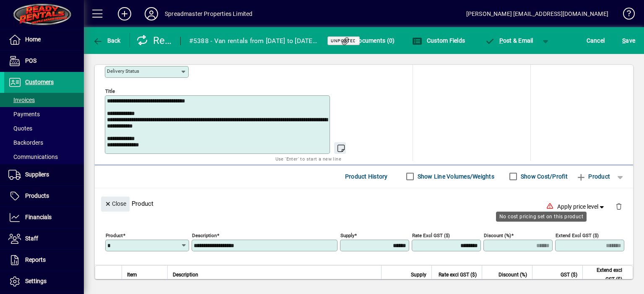 Image resolution: width=644 pixels, height=294 pixels. What do you see at coordinates (629, 40) in the screenshot?
I see `button: Save` at bounding box center [629, 40].